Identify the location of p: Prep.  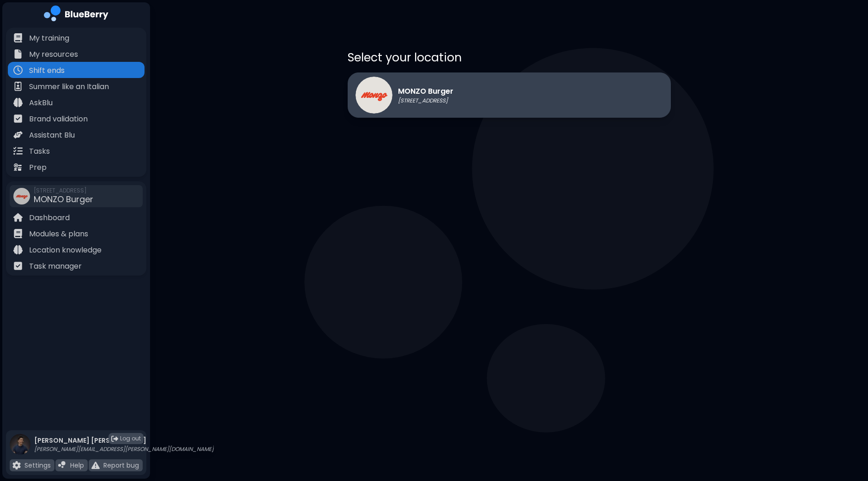
(38, 168).